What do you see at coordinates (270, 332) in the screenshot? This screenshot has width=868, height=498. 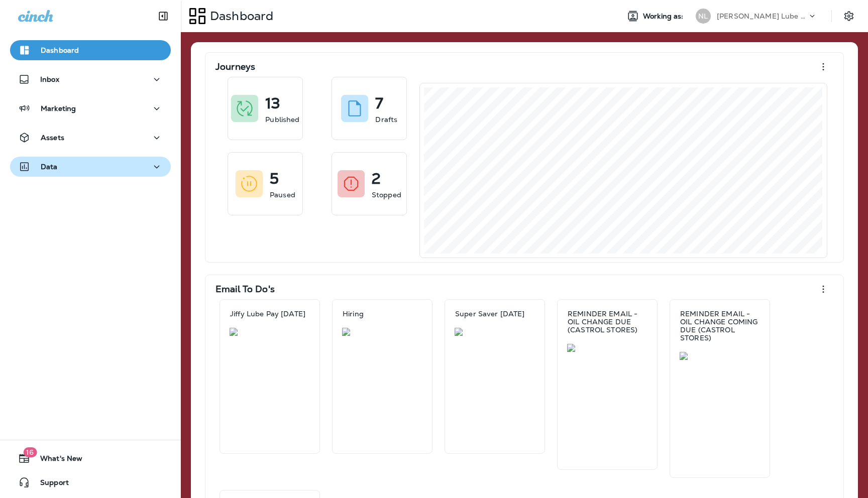 I see `img: 0addbd59-b06a-4be3-ae61-42c58ed83321.jpg` at bounding box center [270, 332].